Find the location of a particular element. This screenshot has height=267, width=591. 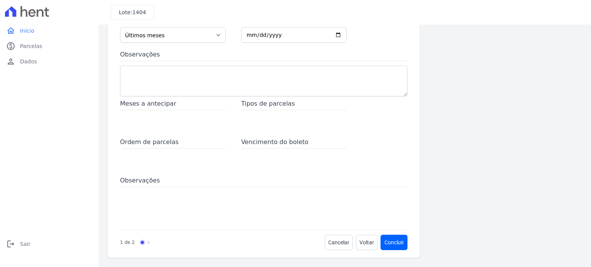

span: Vencimento do boleto is located at coordinates (294, 143).